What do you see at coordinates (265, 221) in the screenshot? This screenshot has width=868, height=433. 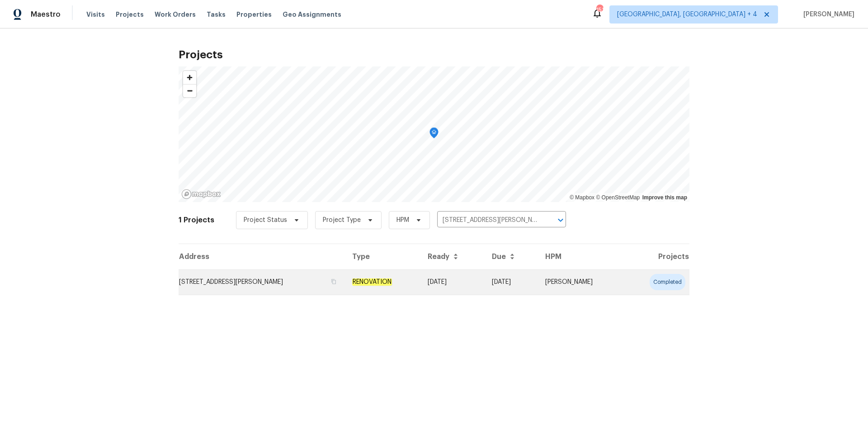 I see `span: Project Status` at bounding box center [265, 221].